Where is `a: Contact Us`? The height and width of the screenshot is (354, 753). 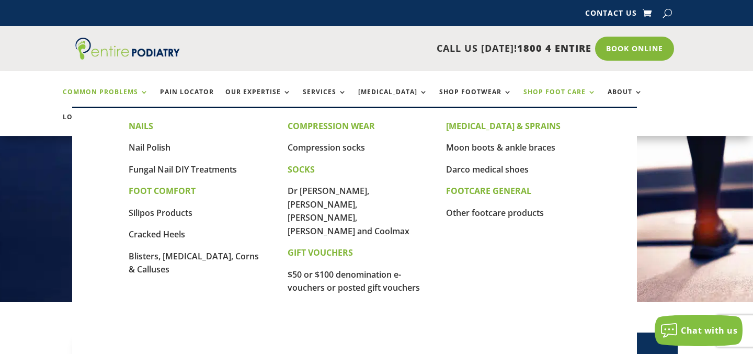 a: Contact Us is located at coordinates (611, 15).